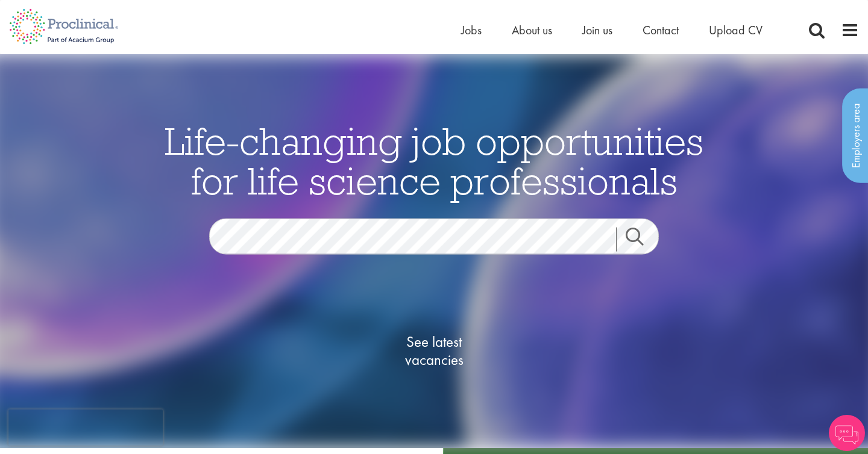 The width and height of the screenshot is (868, 454). I want to click on span: About us, so click(532, 30).